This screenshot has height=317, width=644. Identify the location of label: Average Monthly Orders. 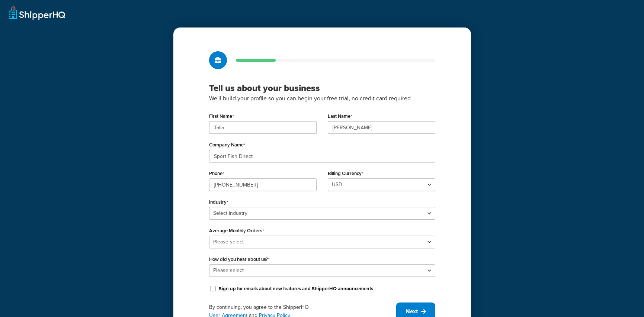
(236, 231).